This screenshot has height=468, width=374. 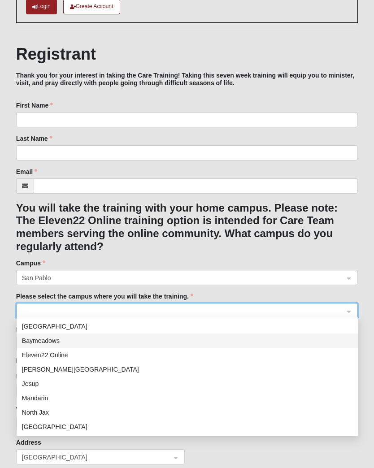 I want to click on label: Work Phone, so click(x=34, y=410).